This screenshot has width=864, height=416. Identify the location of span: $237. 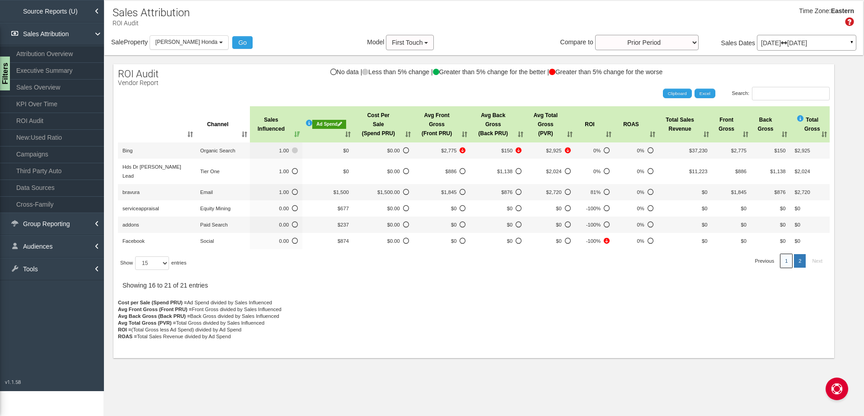
(343, 225).